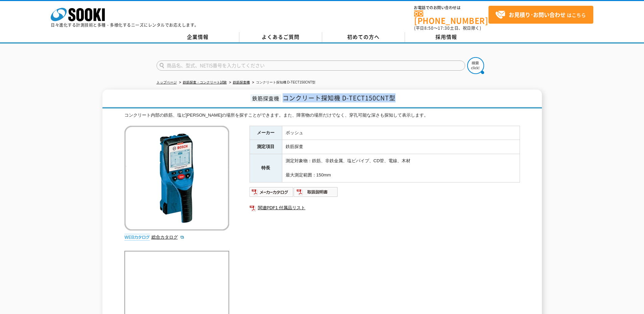 This screenshot has height=314, width=644. What do you see at coordinates (401, 147) in the screenshot?
I see `td: 鉄筋探査` at bounding box center [401, 147].